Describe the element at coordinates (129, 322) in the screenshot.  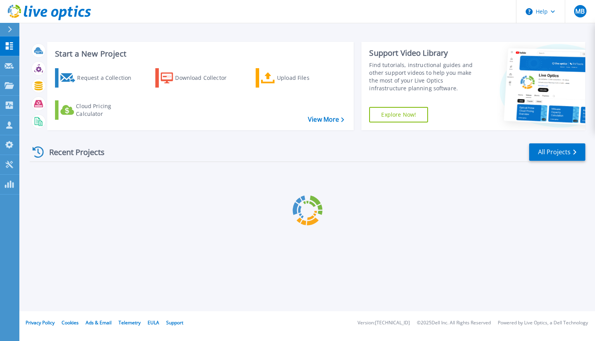
I see `a: Telemetry` at that location.